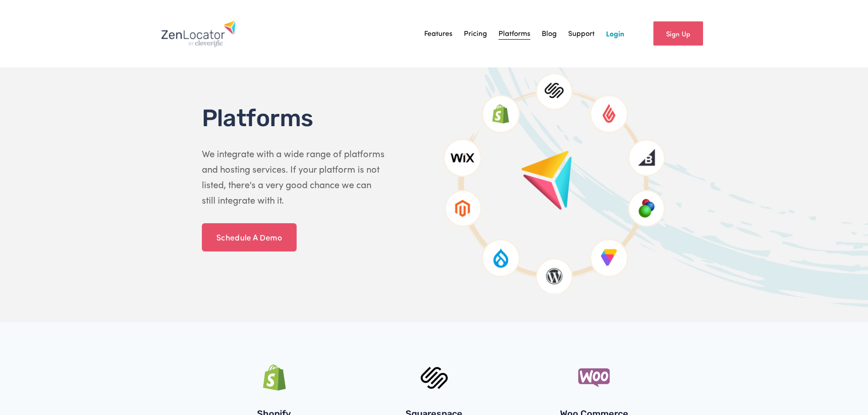 The width and height of the screenshot is (868, 415). I want to click on a: Woo Commerce logo, so click(594, 378).